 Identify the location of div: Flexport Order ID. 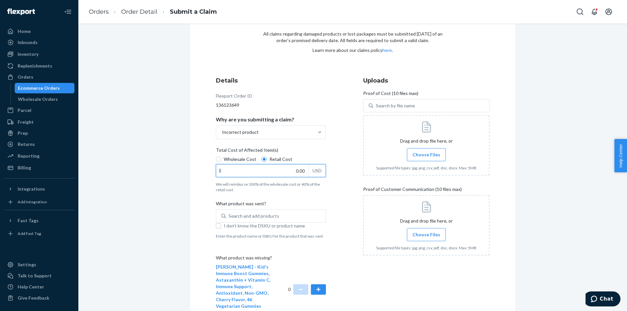
(234, 97).